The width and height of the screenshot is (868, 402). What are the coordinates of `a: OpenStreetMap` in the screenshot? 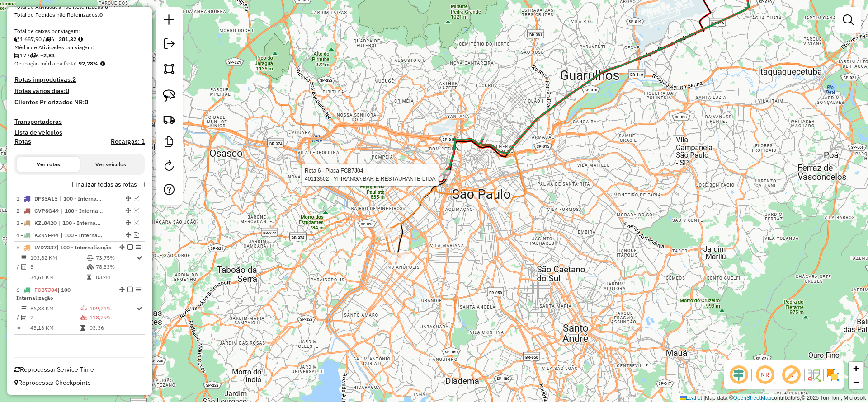 It's located at (752, 398).